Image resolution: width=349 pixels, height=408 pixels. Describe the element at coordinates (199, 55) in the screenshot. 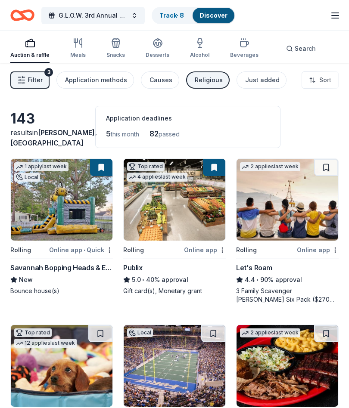

I see `div: Alcohol` at that location.